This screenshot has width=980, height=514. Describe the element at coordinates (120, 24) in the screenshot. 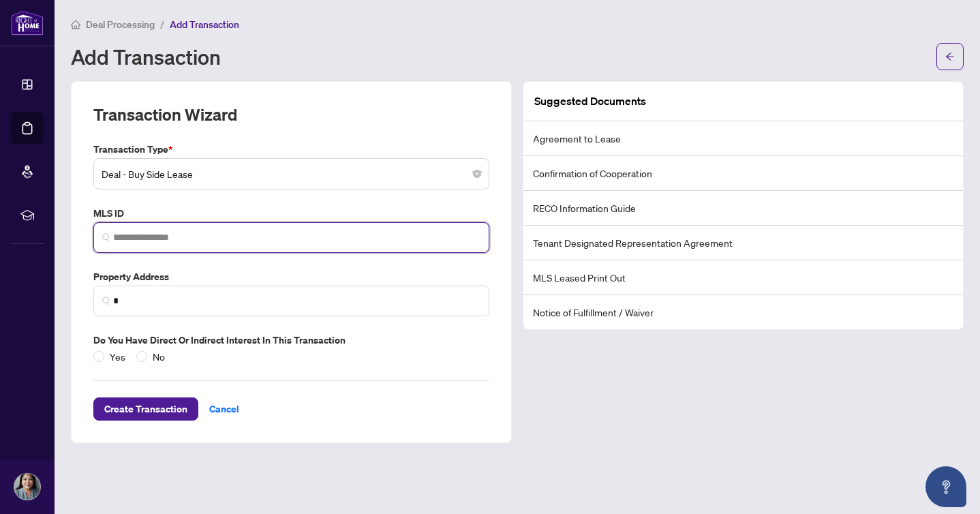

I see `span: Deal Processing` at that location.